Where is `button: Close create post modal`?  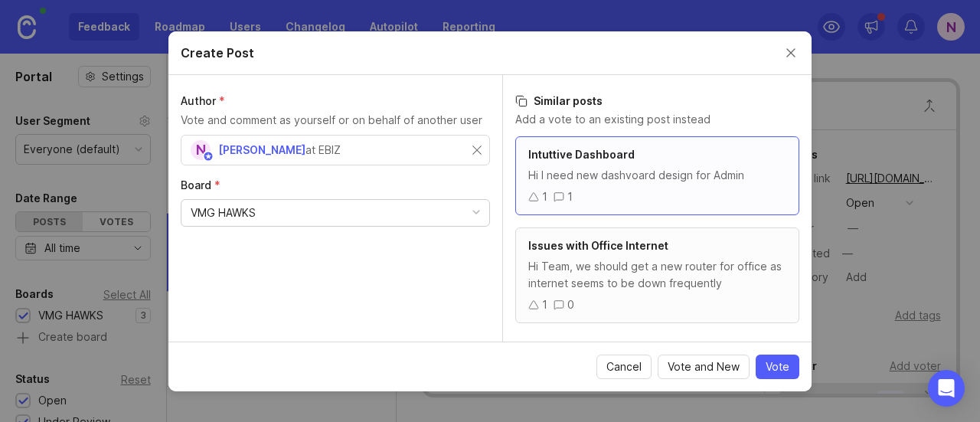 button: Close create post modal is located at coordinates (791, 53).